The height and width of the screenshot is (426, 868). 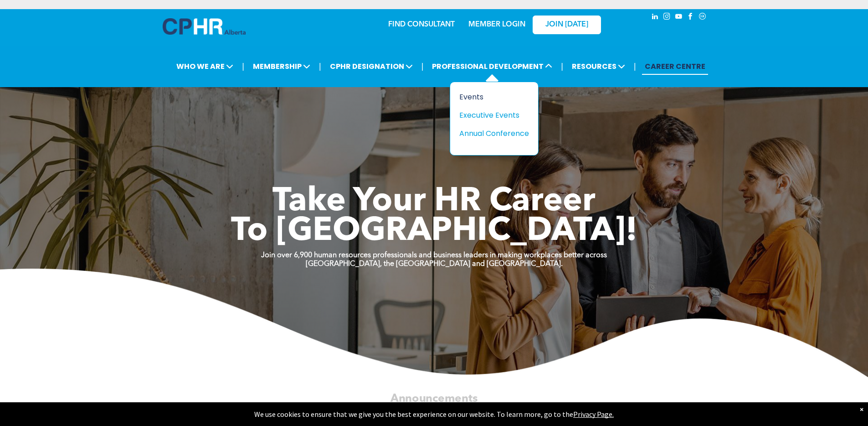 What do you see at coordinates (434, 398) in the screenshot?
I see `span: Announcements` at bounding box center [434, 398].